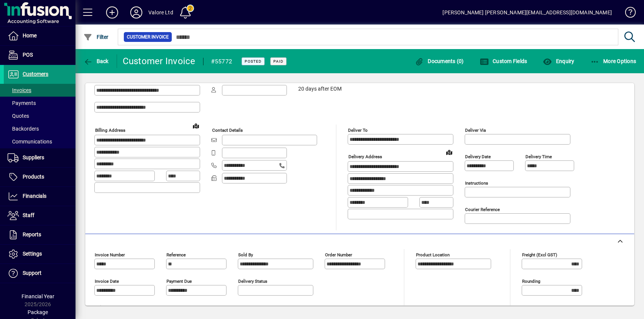  What do you see at coordinates (96, 37) in the screenshot?
I see `span: Filter` at bounding box center [96, 37].